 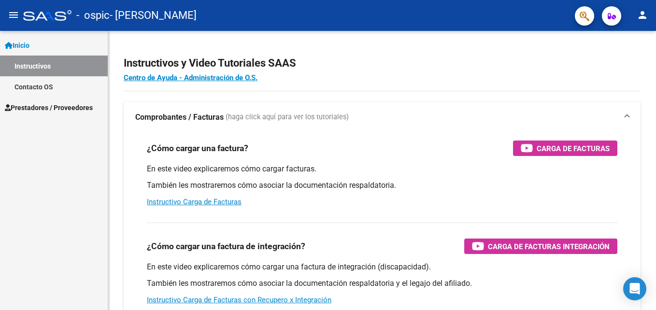 I want to click on button: Carga de Facturas Integración, so click(x=541, y=246).